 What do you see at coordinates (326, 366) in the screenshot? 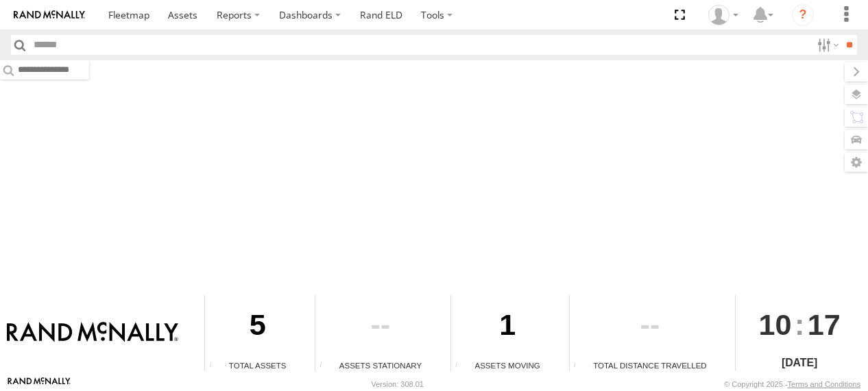
I see `div: Total number of assets current stationary.` at bounding box center [326, 366].